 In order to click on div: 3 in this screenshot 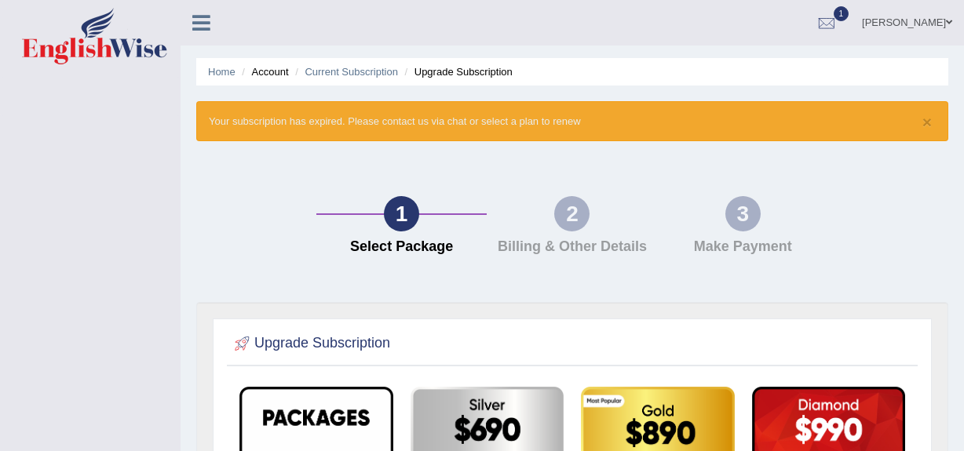, I will do `click(743, 214)`.